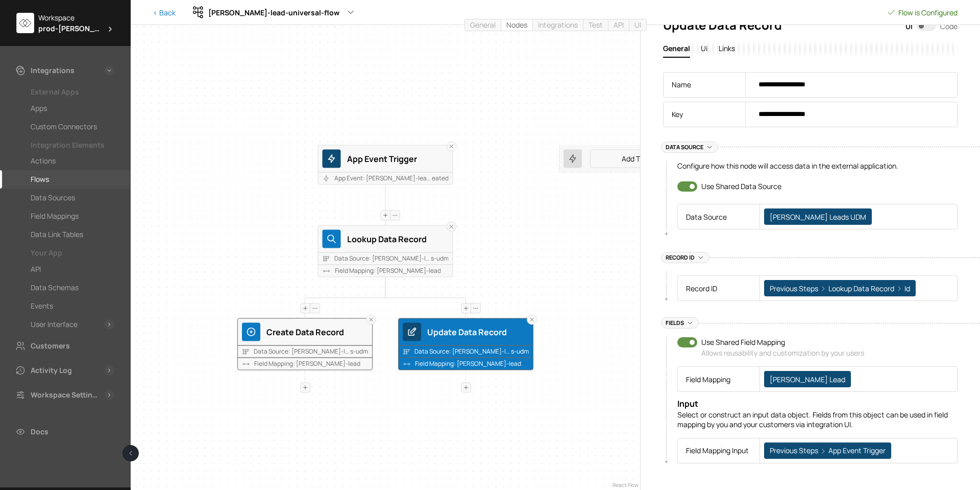 The width and height of the screenshot is (980, 490). What do you see at coordinates (54, 288) in the screenshot?
I see `div: Data Schemas` at bounding box center [54, 288].